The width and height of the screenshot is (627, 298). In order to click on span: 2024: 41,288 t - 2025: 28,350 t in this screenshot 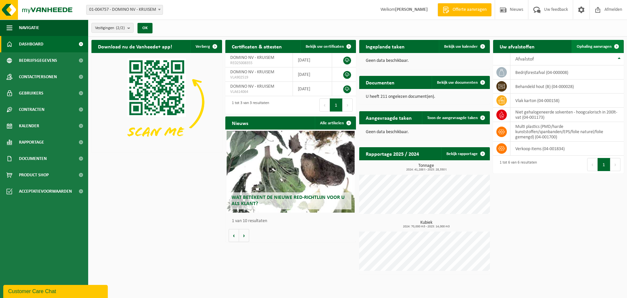, I will do `click(426, 170)`.